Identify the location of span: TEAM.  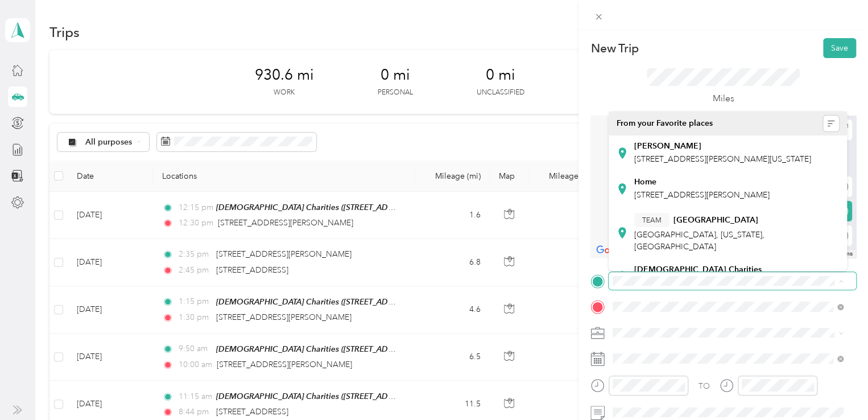
(652, 220).